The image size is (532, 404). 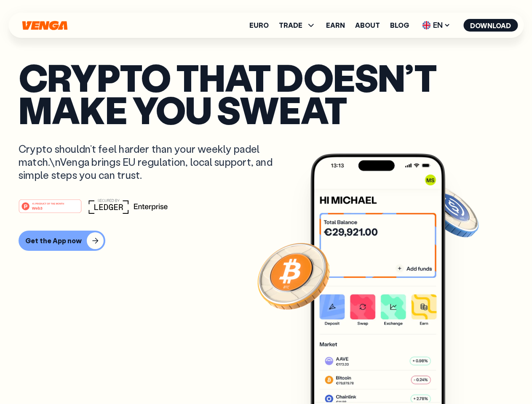 I want to click on span: EN, so click(x=436, y=25).